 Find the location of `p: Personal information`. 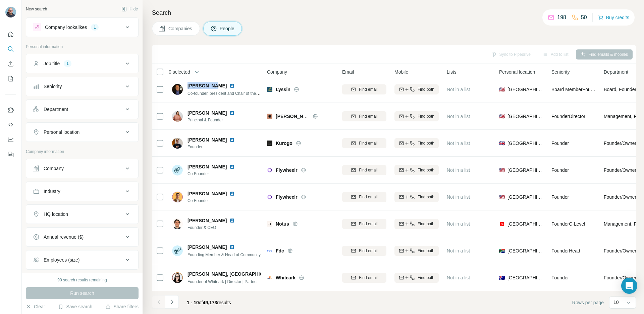

p: Personal information is located at coordinates (82, 46).